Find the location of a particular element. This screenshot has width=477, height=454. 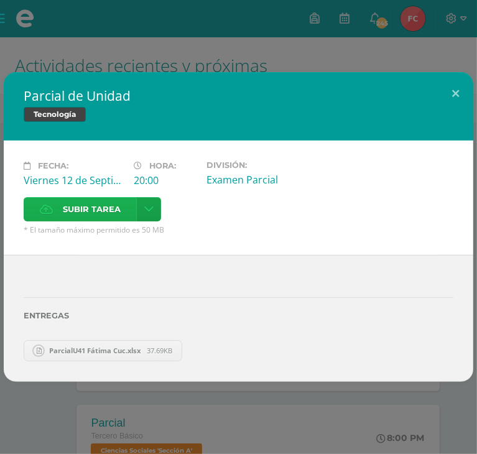

a: ParcialU41 Fátima Cuc.xlsx is located at coordinates (103, 351).